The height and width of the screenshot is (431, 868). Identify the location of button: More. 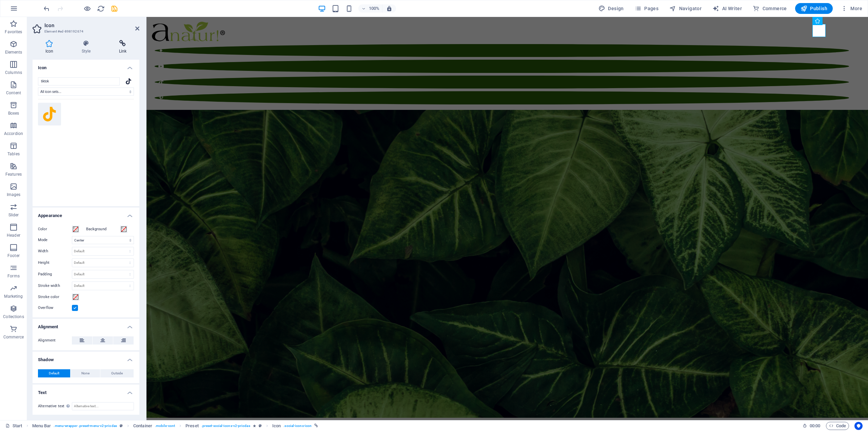
(851, 9).